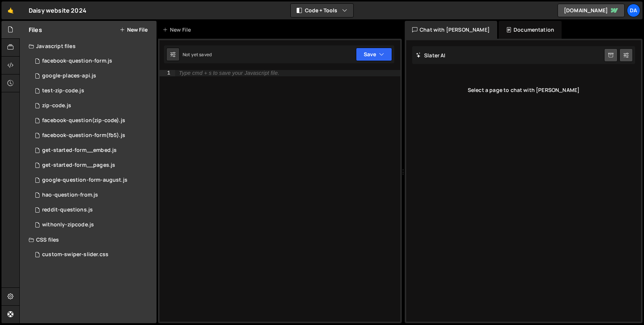  Describe the element at coordinates (92, 195) in the screenshot. I see `div: 5083/23621.js` at that location.